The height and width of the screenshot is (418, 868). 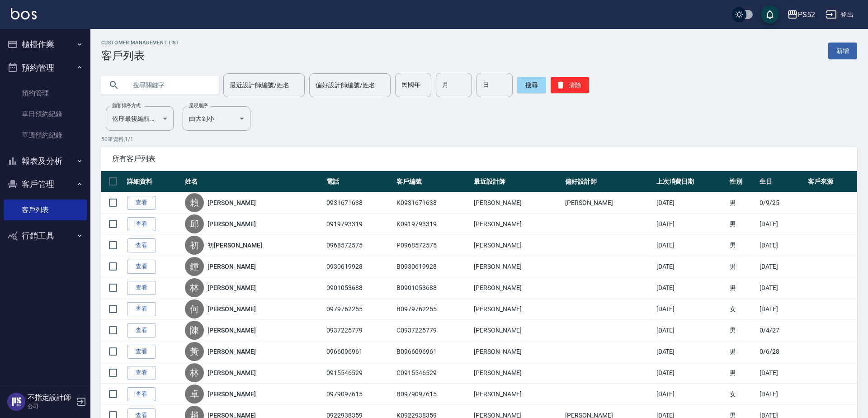 I want to click on td: 0979097615, so click(x=359, y=394).